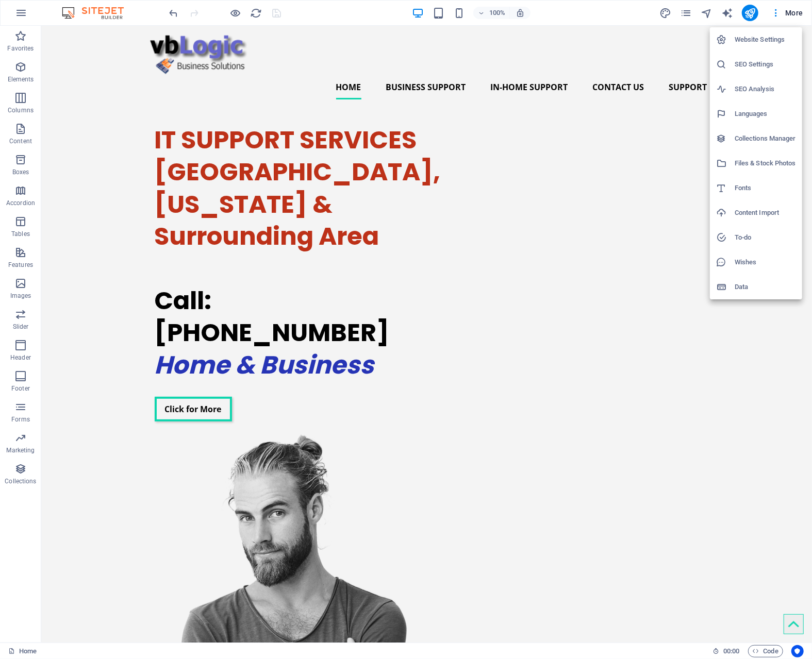 The width and height of the screenshot is (812, 659). I want to click on h6: Content Import, so click(765, 213).